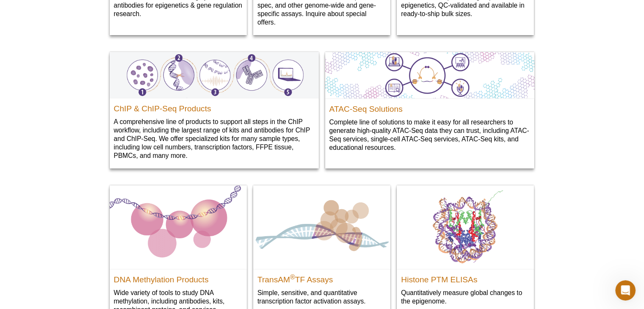 The height and width of the screenshot is (309, 644). Describe the element at coordinates (430, 107) in the screenshot. I see `h2: ATAC-Seq Solutions` at that location.